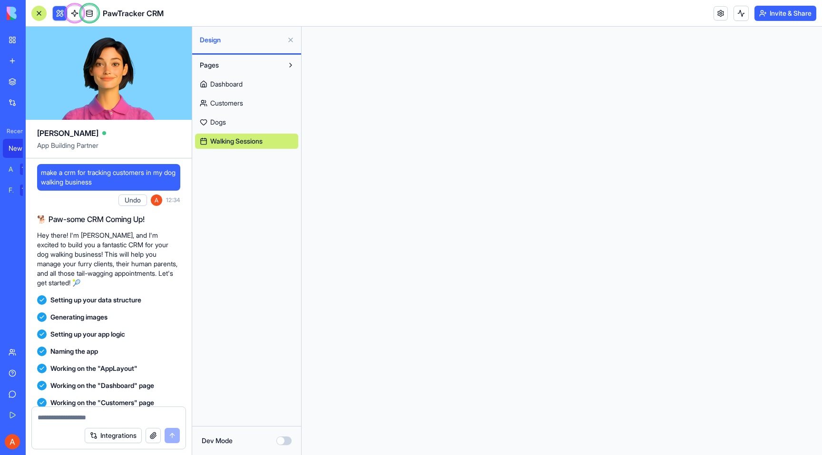 This screenshot has width=822, height=455. Describe the element at coordinates (13, 131) in the screenshot. I see `span: Recent` at that location.